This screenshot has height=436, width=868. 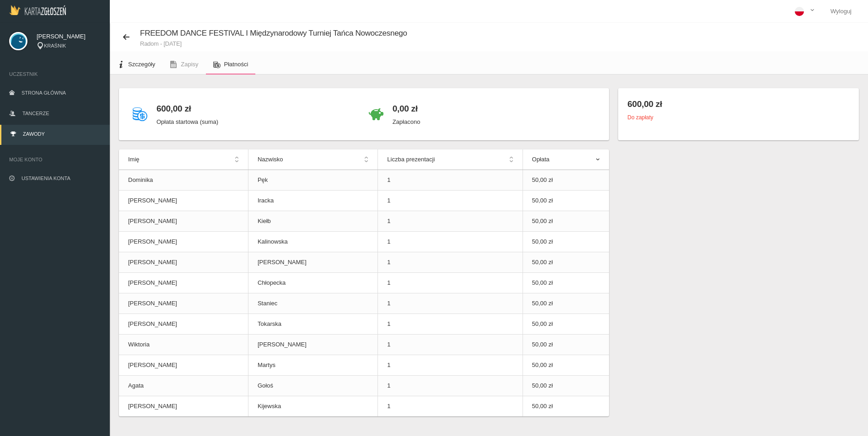 I want to click on a: Szczegóły, so click(x=136, y=65).